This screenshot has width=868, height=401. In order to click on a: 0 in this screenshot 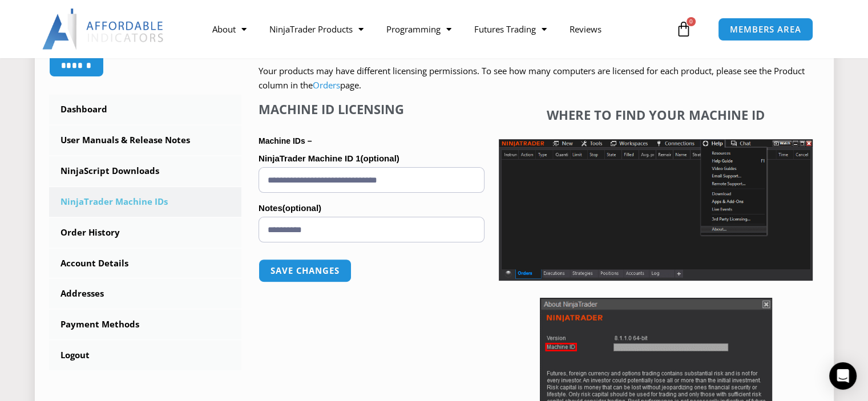, I will do `click(684, 29)`.